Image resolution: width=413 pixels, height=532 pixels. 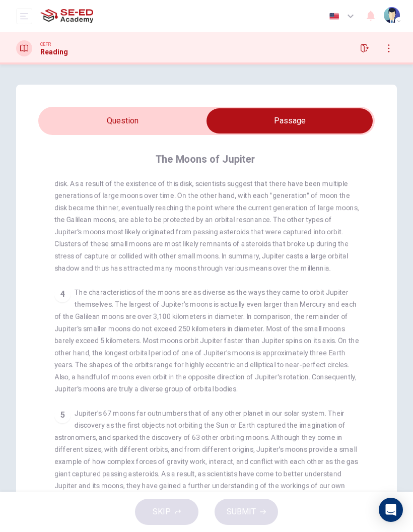 I want to click on button: open mobile menu, so click(x=24, y=16).